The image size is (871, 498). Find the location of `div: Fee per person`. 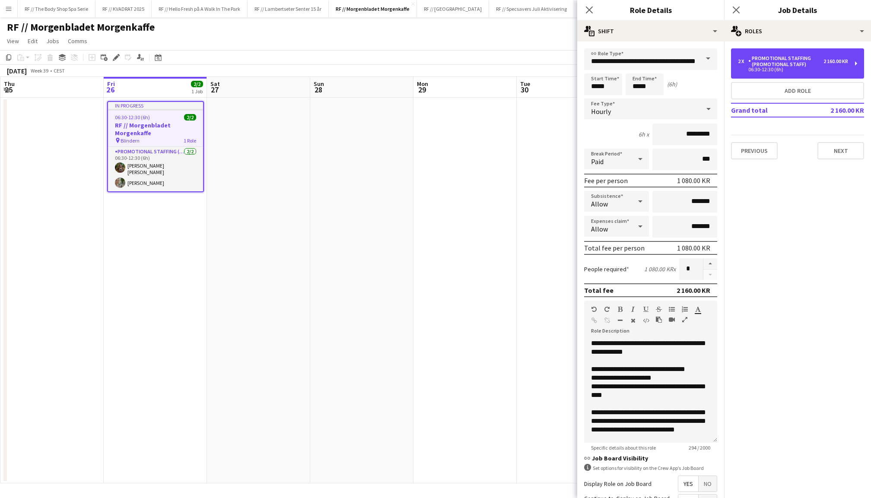

div: Fee per person is located at coordinates (606, 181).